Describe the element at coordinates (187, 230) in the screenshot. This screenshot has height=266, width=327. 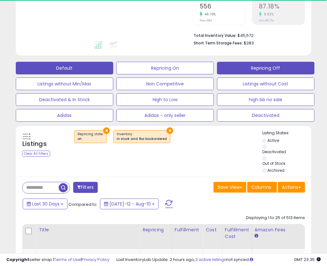
I see `div: Fulfillment` at that location.